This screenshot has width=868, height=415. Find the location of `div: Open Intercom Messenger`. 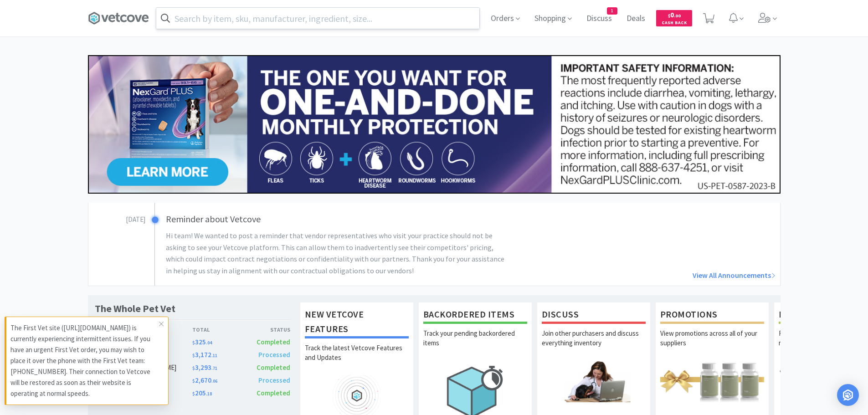

div: Open Intercom Messenger is located at coordinates (848, 395).